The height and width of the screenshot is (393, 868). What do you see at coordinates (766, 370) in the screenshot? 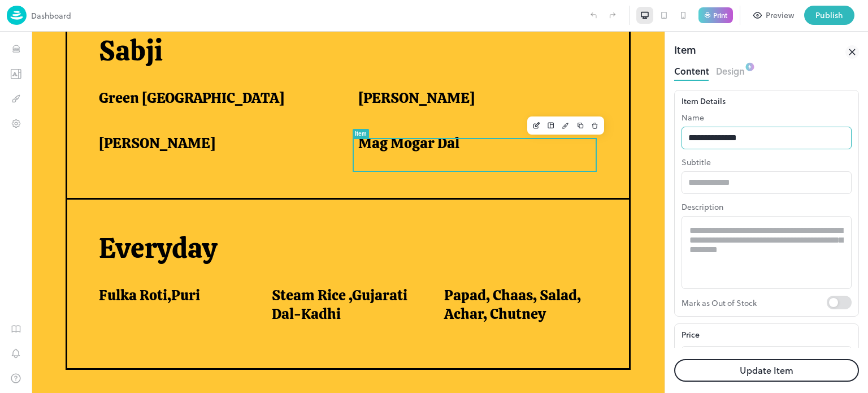
I see `button: Update Item` at bounding box center [766, 370].